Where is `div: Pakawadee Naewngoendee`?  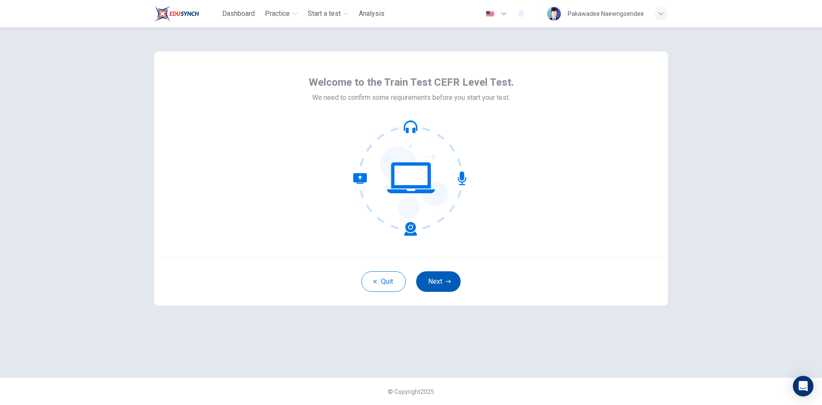 div: Pakawadee Naewngoendee is located at coordinates (606, 14).